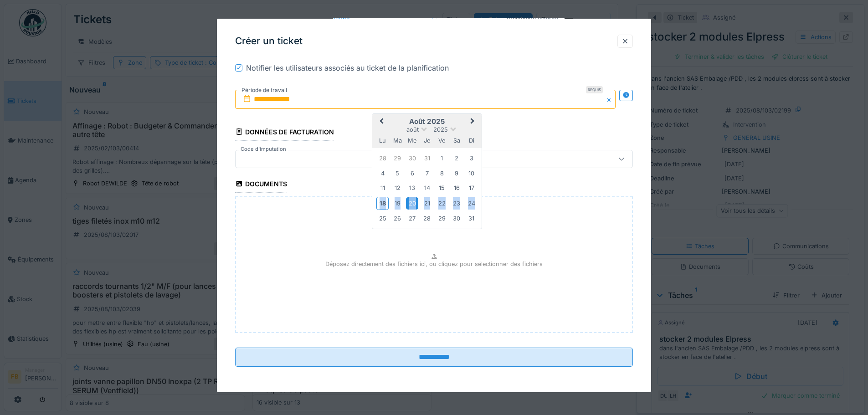 This screenshot has width=868, height=415. Describe the element at coordinates (382, 158) in the screenshot. I see `div: Choose lundi 28 juillet 2025` at that location.